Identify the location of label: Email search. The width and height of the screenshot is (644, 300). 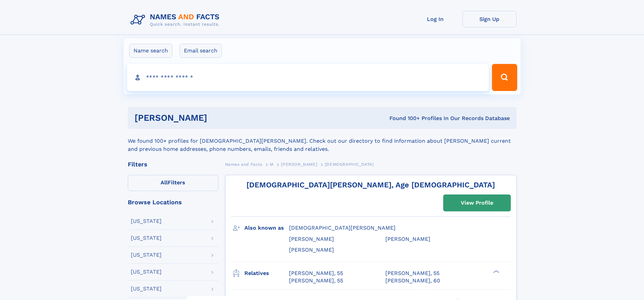
(201, 51).